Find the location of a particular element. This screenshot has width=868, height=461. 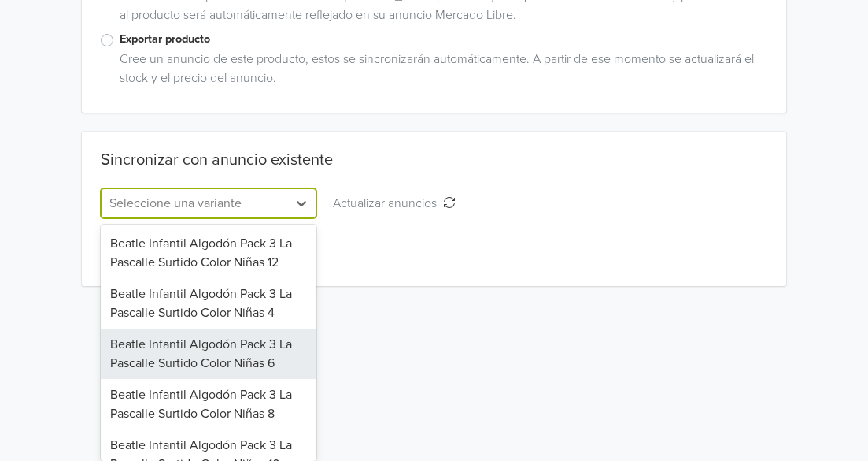

label: Exportar producto is located at coordinates (443, 39).